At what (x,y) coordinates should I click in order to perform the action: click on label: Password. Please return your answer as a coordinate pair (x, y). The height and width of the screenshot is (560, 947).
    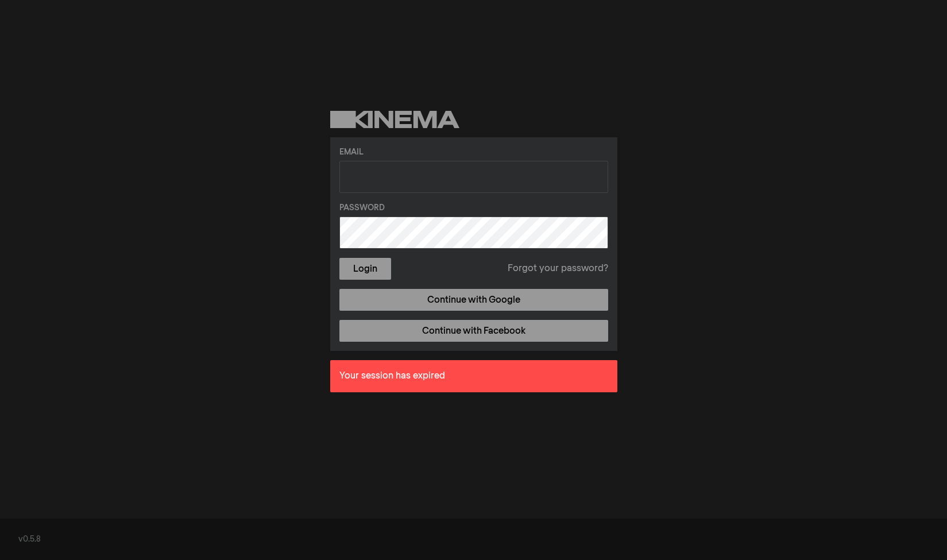
    Looking at the image, I should click on (474, 208).